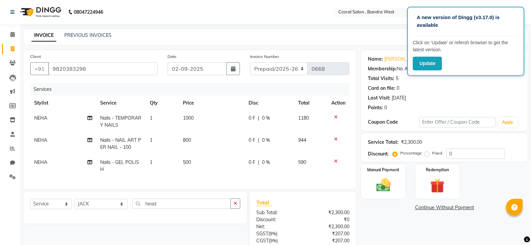  What do you see at coordinates (40, 12) in the screenshot?
I see `img: logo` at bounding box center [40, 12].